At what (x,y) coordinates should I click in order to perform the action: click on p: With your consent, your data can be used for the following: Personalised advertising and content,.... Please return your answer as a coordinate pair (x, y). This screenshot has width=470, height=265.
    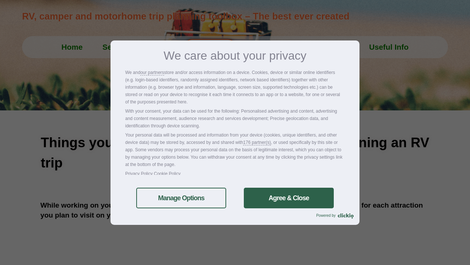
    Looking at the image, I should click on (235, 118).